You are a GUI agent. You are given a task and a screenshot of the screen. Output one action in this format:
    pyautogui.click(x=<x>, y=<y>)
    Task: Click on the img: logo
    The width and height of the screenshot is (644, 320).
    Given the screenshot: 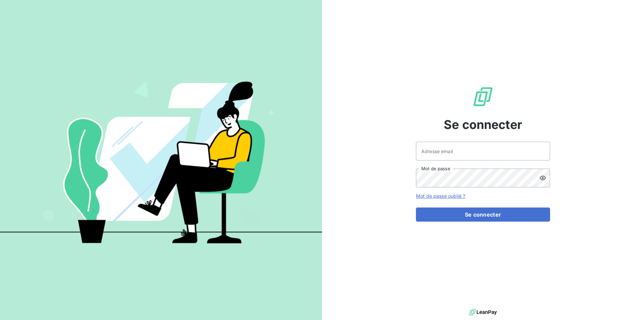 What is the action you would take?
    pyautogui.click(x=483, y=312)
    